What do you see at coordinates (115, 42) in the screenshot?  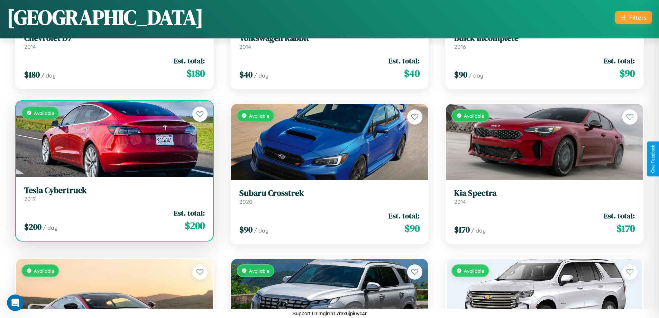 I see `a: Chevrolet D72014` at bounding box center [115, 42].